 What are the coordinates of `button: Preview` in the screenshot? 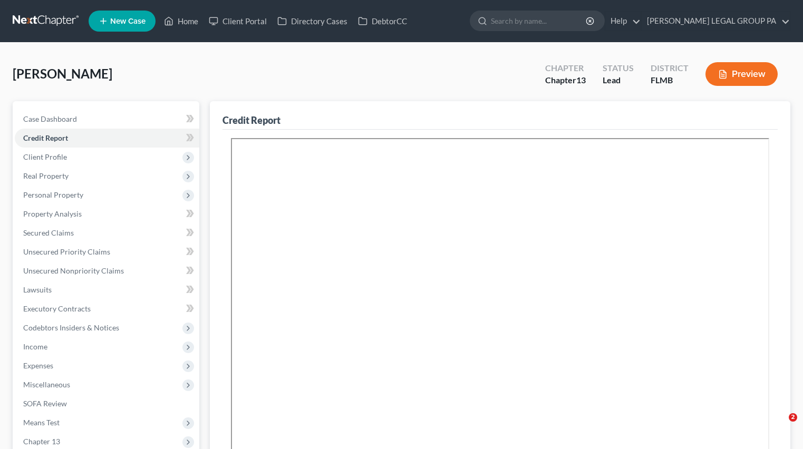 It's located at (741, 74).